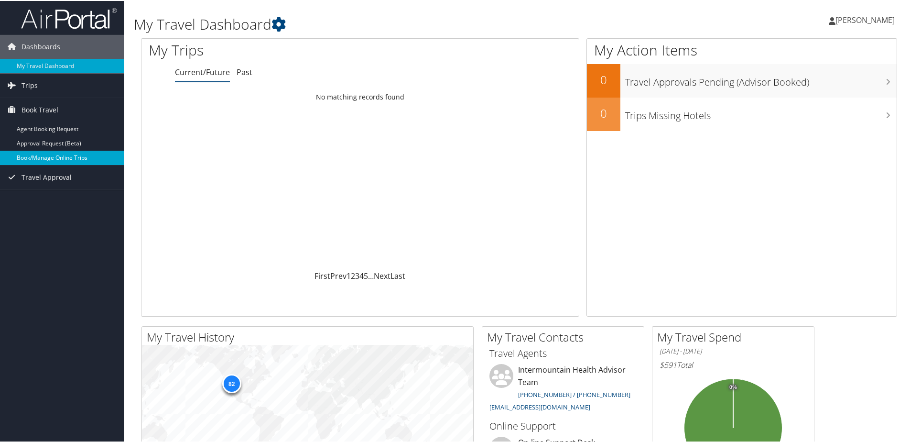  What do you see at coordinates (360, 96) in the screenshot?
I see `td: No matching records found` at bounding box center [360, 96].